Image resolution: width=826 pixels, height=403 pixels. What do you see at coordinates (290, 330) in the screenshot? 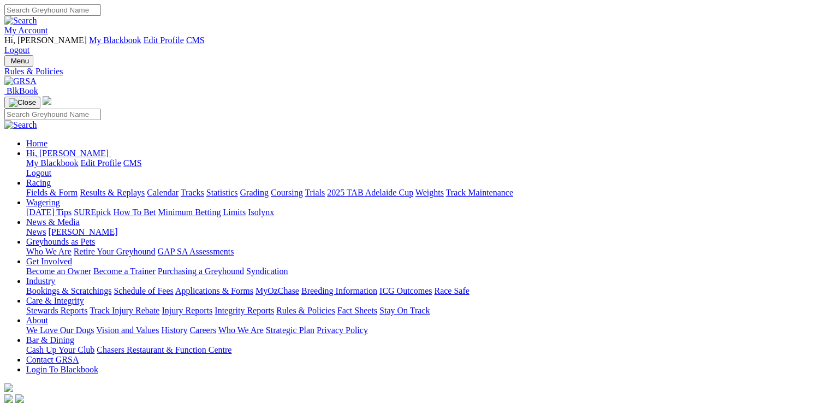
I see `a: Strategic Plan` at bounding box center [290, 330].